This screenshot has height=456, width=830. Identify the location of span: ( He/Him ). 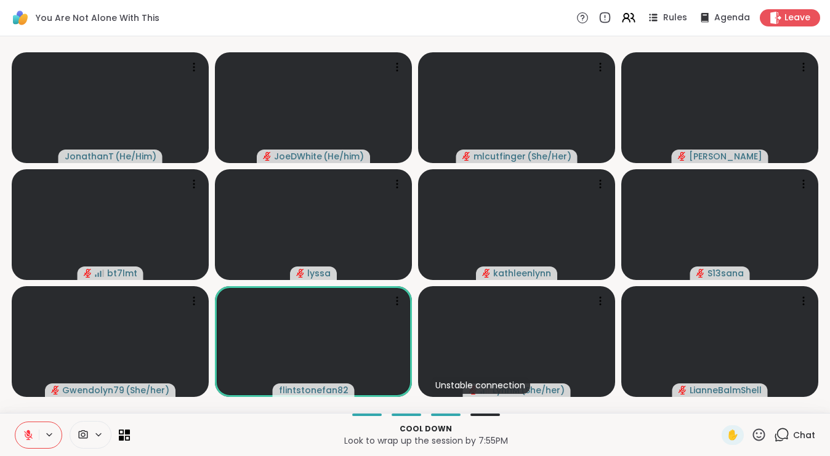
(135, 156).